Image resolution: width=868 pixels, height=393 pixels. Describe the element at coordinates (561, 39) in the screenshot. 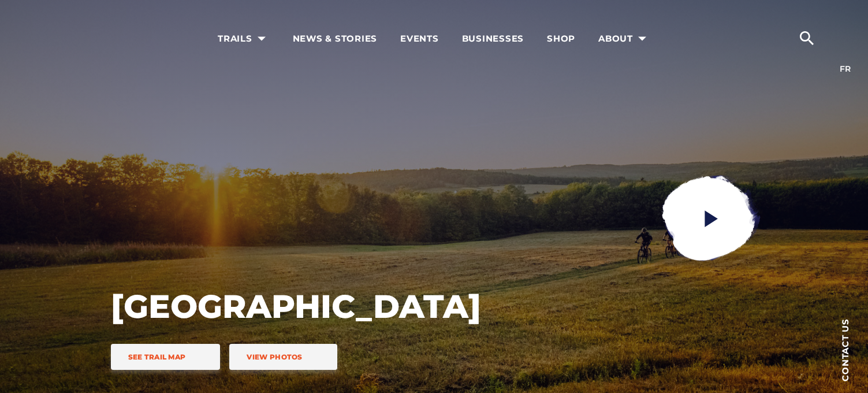

I see `span: Shop` at that location.